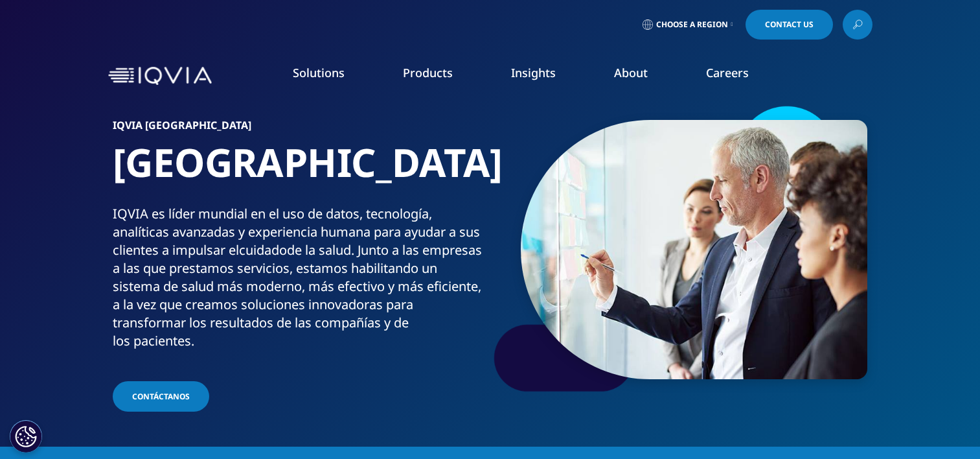 The image size is (980, 459). What do you see at coordinates (728, 73) in the screenshot?
I see `a: Careers` at bounding box center [728, 73].